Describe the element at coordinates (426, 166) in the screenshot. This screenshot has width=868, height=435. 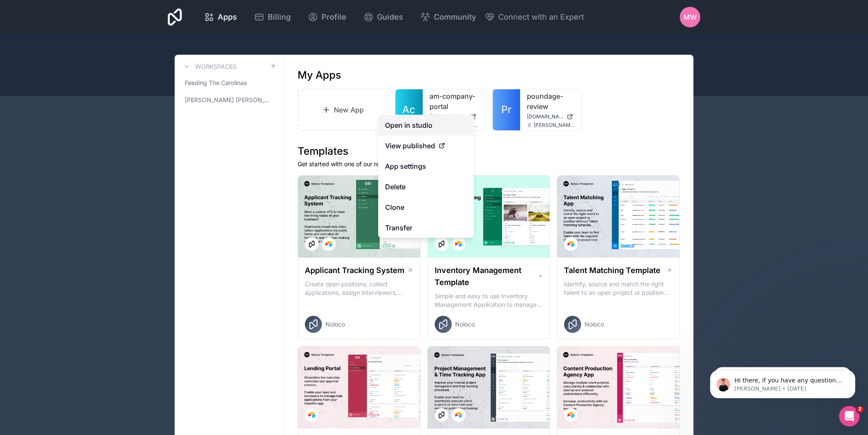
I see `a: App settings` at that location.